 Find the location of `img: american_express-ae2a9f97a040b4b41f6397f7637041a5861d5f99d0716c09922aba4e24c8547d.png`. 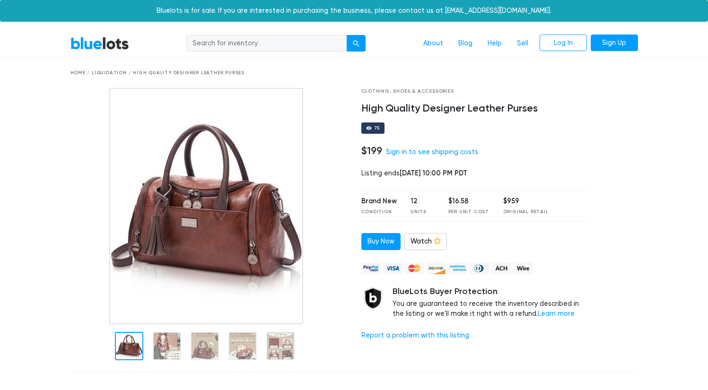

img: american_express-ae2a9f97a040b4b41f6397f7637041a5861d5f99d0716c09922aba4e24c8547d.png is located at coordinates (458, 268).